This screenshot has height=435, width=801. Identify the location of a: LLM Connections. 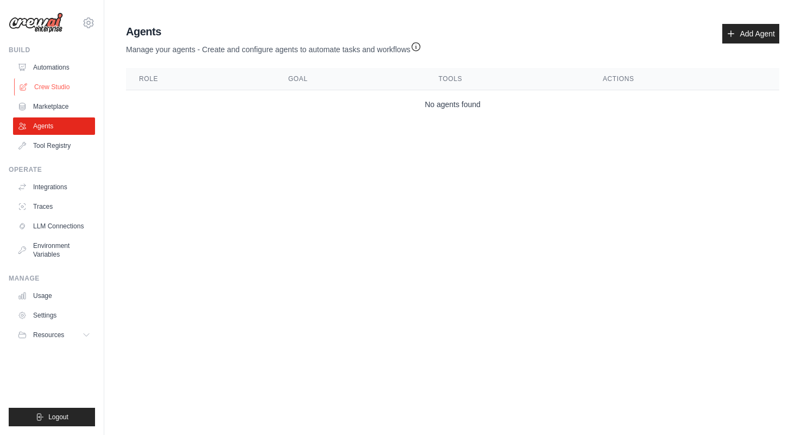
(54, 226).